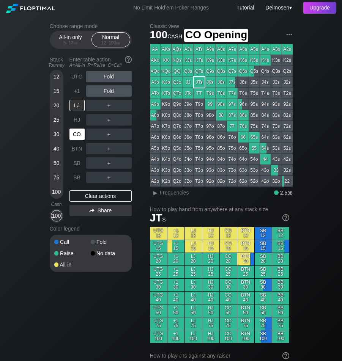 The width and height of the screenshot is (342, 361). What do you see at coordinates (57, 178) in the screenshot?
I see `div: 75` at bounding box center [57, 178].